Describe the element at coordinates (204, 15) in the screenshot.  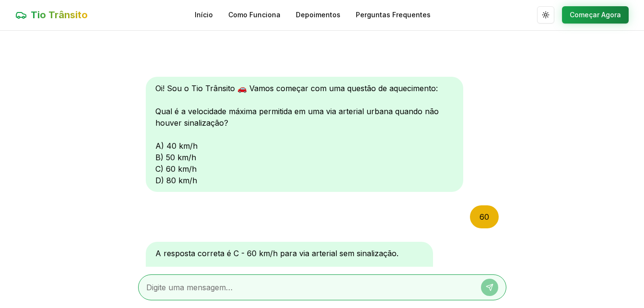
I see `a: Início` at that location.